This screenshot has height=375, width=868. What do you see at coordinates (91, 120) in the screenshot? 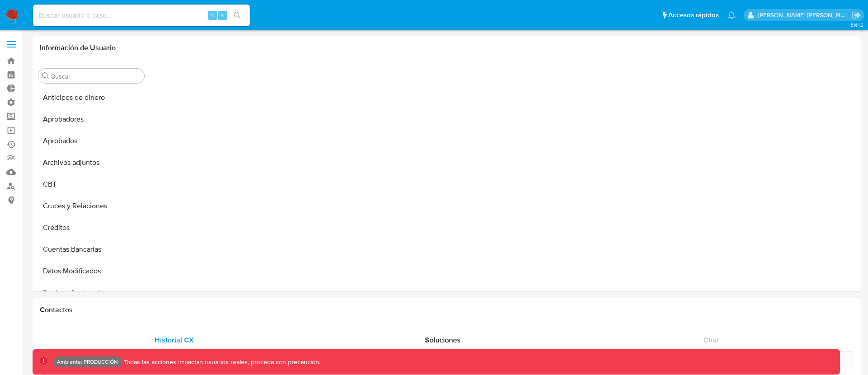
I see `button: Aprobadores` at bounding box center [91, 120].